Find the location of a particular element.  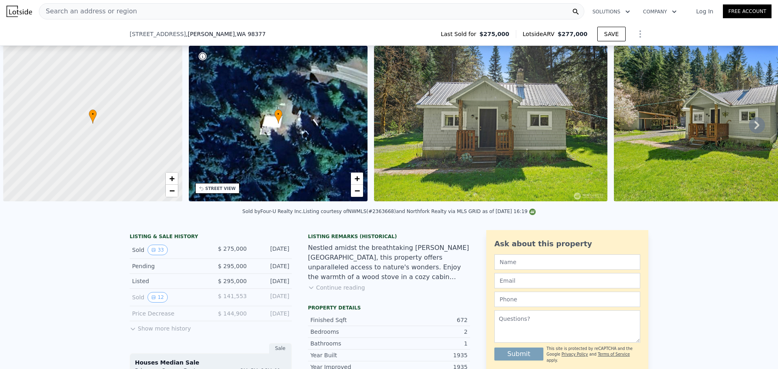

button: Solutions is located at coordinates (611, 12).